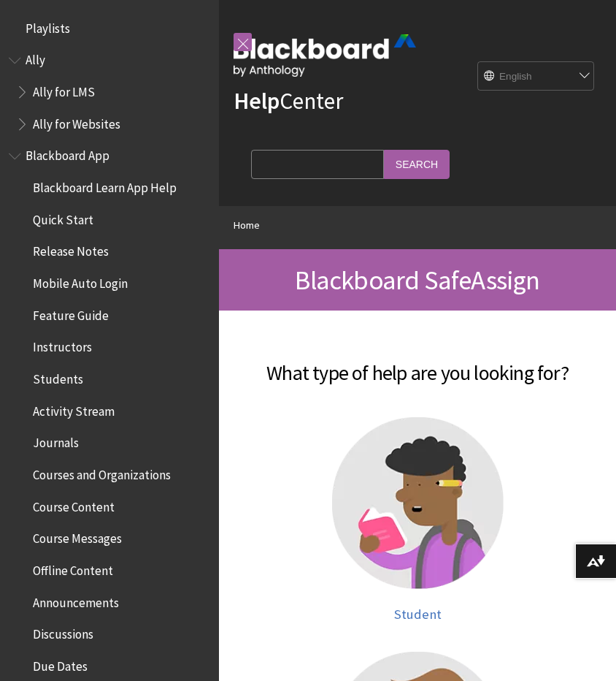  Describe the element at coordinates (60, 663) in the screenshot. I see `span: Due Dates` at that location.